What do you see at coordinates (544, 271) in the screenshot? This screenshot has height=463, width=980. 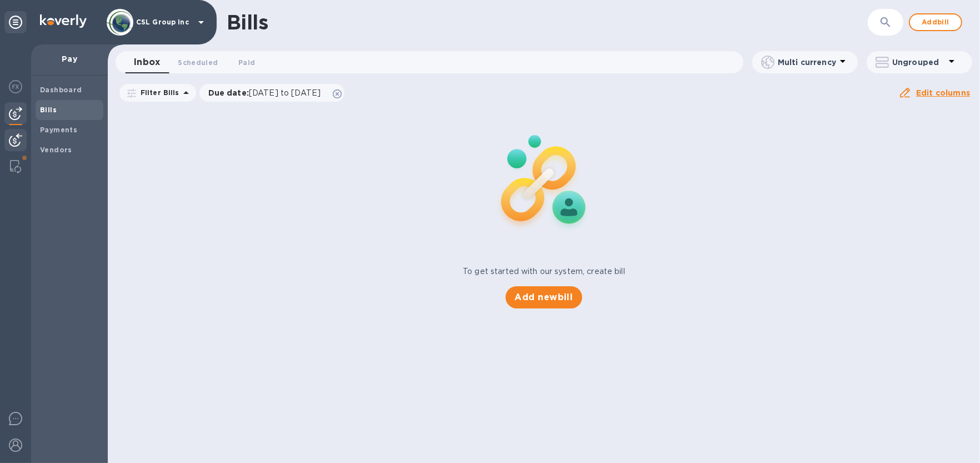 I see `p: To get started with our system, create bill` at bounding box center [544, 271].